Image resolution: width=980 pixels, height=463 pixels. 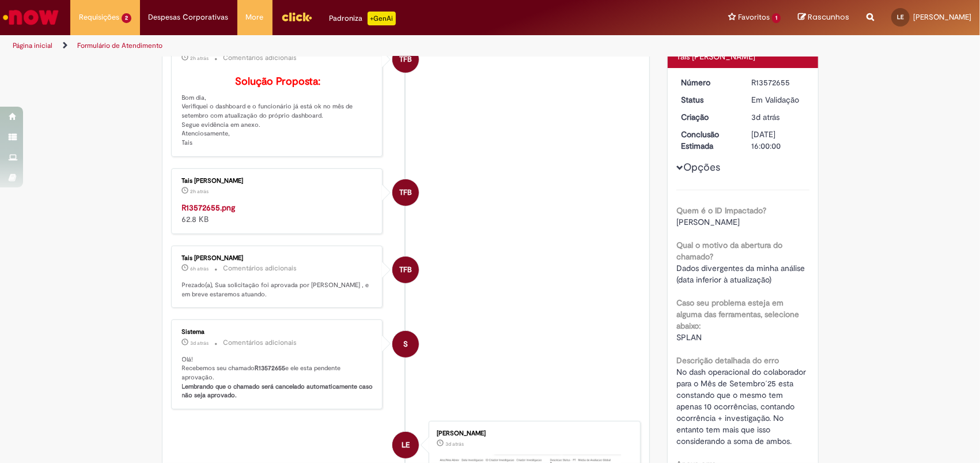 I want to click on span: 2, so click(x=126, y=18).